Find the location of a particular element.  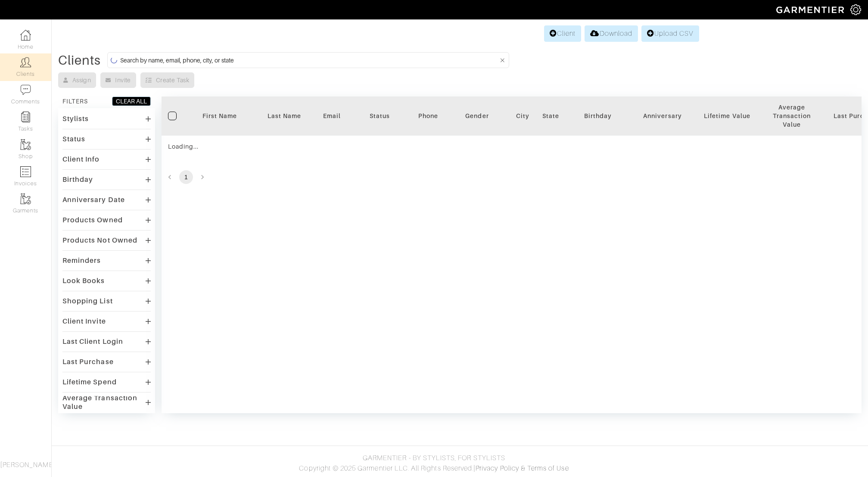

div: Last Purchase is located at coordinates (88, 362).